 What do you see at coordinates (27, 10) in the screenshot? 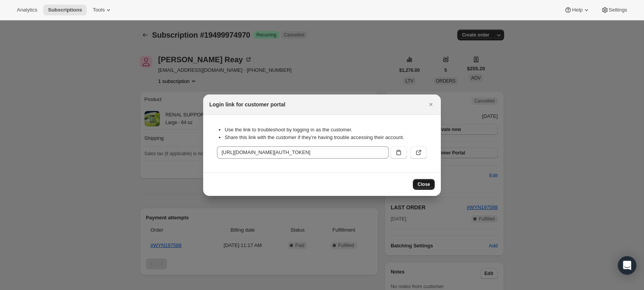
I see `button: Analytics` at bounding box center [27, 10].